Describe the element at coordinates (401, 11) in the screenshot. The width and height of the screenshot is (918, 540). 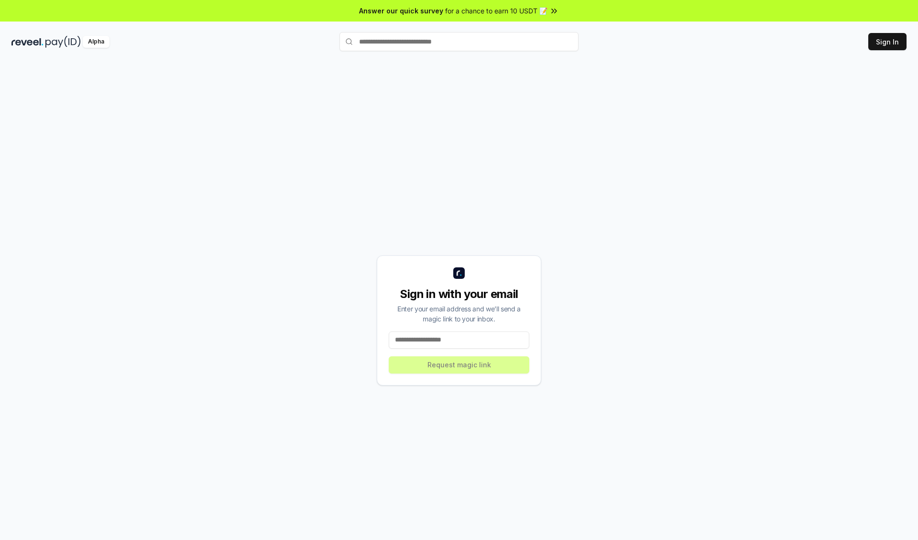
I see `span: Answer our quick survey` at that location.